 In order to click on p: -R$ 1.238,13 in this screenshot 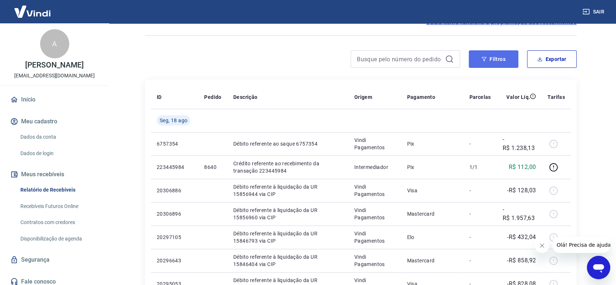, I will do `click(519, 144)`.